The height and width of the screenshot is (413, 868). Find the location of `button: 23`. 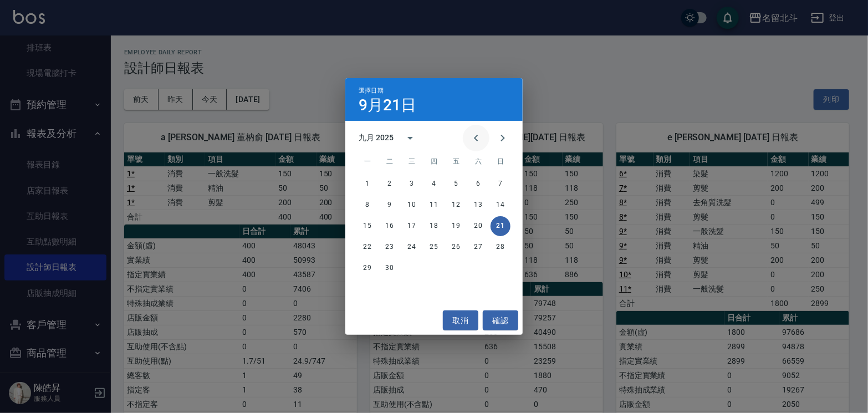

button: 23 is located at coordinates (390, 247).